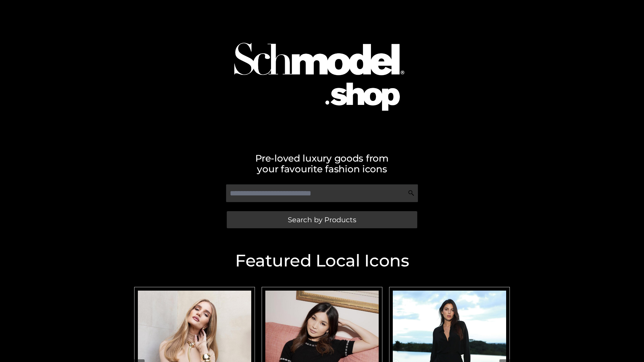 Image resolution: width=644 pixels, height=362 pixels. I want to click on img: Search Icon, so click(411, 193).